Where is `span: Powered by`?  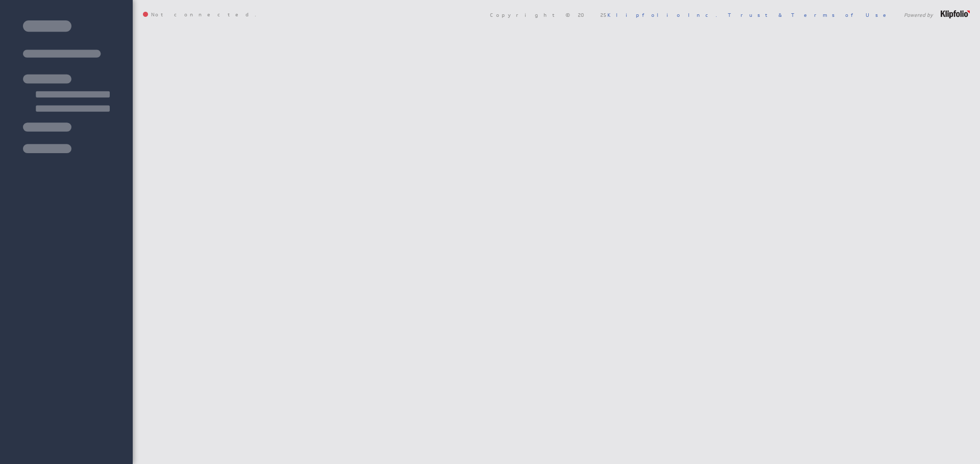
span: Powered by is located at coordinates (918, 15).